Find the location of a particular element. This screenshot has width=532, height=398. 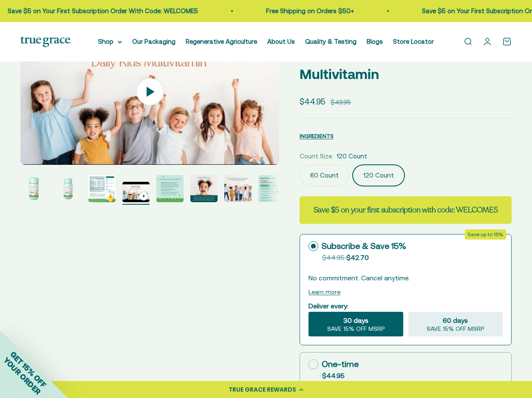

span: 120 Count is located at coordinates (352, 156).